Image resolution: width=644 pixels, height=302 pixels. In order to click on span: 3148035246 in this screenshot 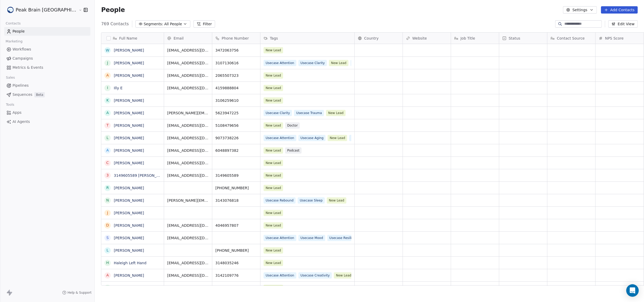, I will do `click(236, 263)`.